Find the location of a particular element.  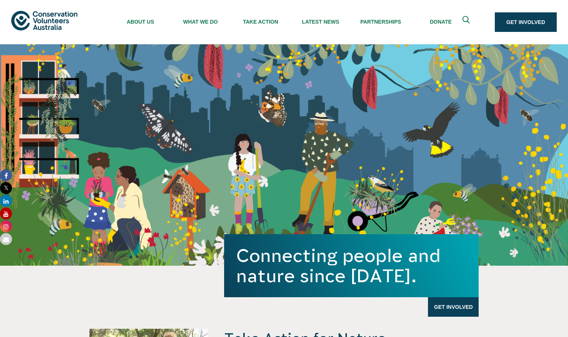

span: What We Do is located at coordinates (200, 22).